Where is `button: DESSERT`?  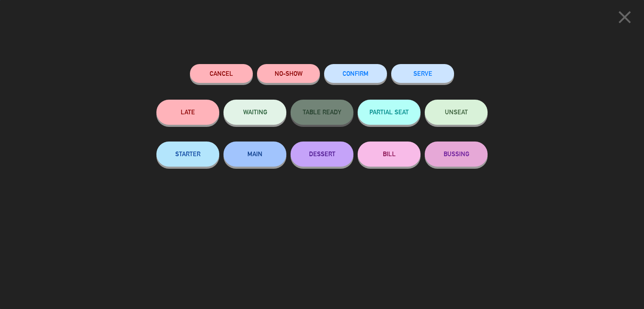
button: DESSERT is located at coordinates (322, 154).